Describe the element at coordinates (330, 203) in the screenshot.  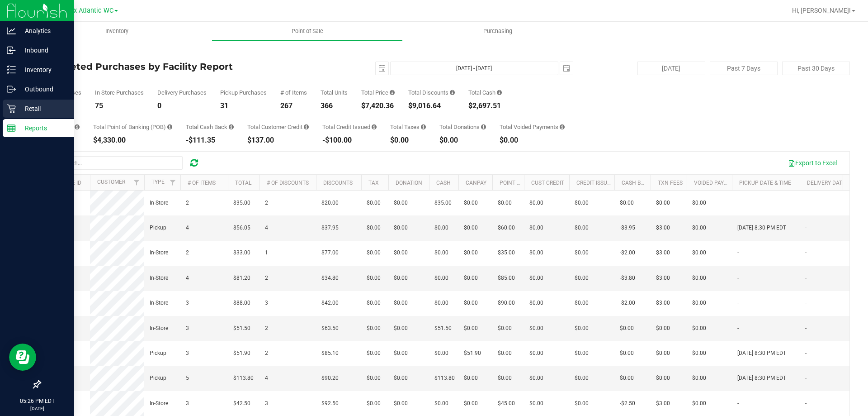
I see `span: $20.00` at that location.